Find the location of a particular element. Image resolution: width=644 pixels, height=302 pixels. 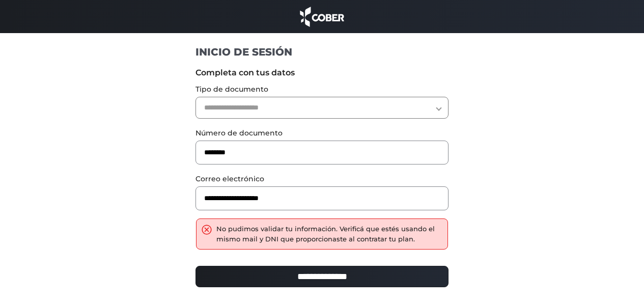

label: Correo electrónico is located at coordinates (322, 179).